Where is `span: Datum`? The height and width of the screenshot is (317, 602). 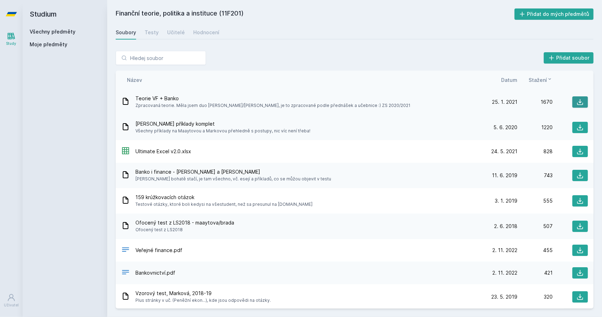 span: Datum is located at coordinates (509, 80).